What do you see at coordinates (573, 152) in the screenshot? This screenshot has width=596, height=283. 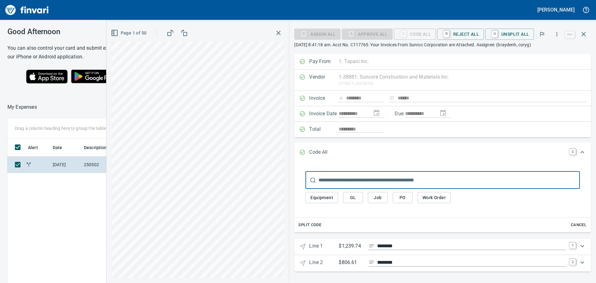 I see `a: C` at bounding box center [573, 152].